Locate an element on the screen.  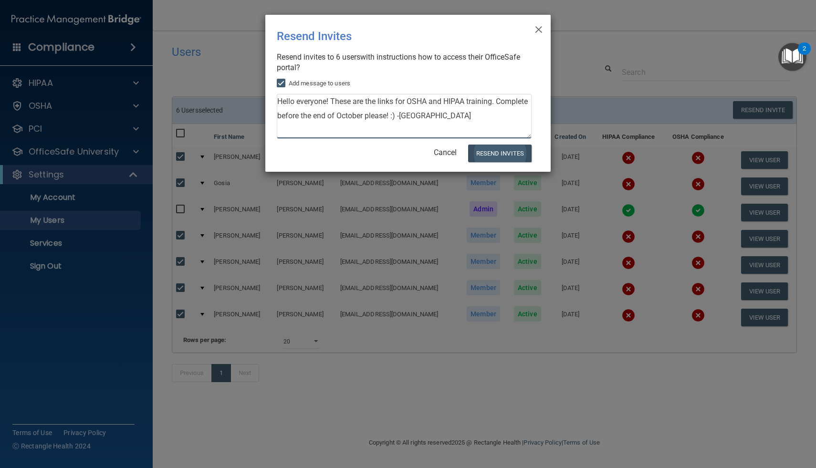
div: Resend invites to 6 user with instructions how to access their OfficeSafe portal? is located at coordinates (404, 62).